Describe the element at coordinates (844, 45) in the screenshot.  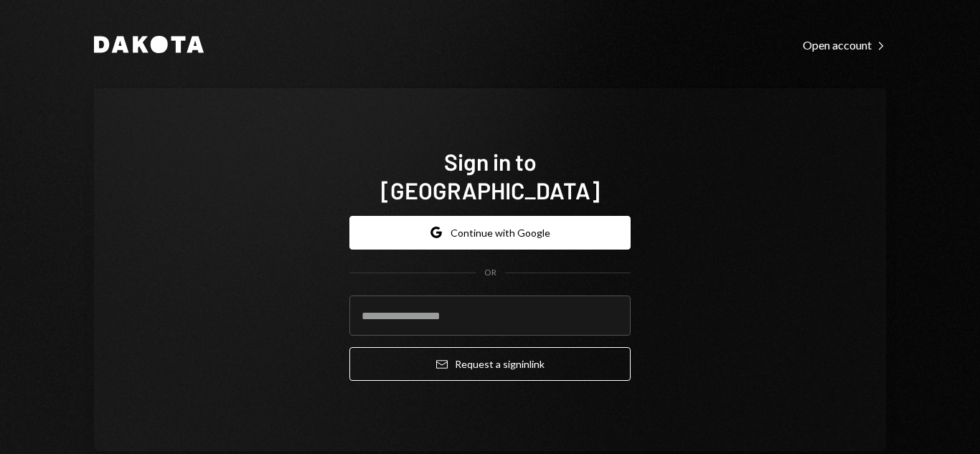
I see `a: Open account` at that location.